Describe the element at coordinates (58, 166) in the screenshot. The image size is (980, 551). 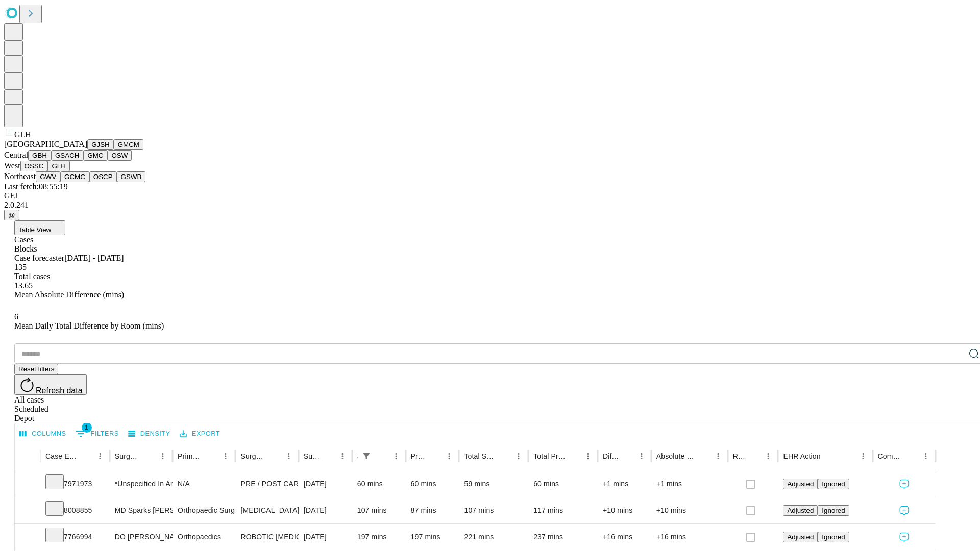
I see `button: GLH` at that location.